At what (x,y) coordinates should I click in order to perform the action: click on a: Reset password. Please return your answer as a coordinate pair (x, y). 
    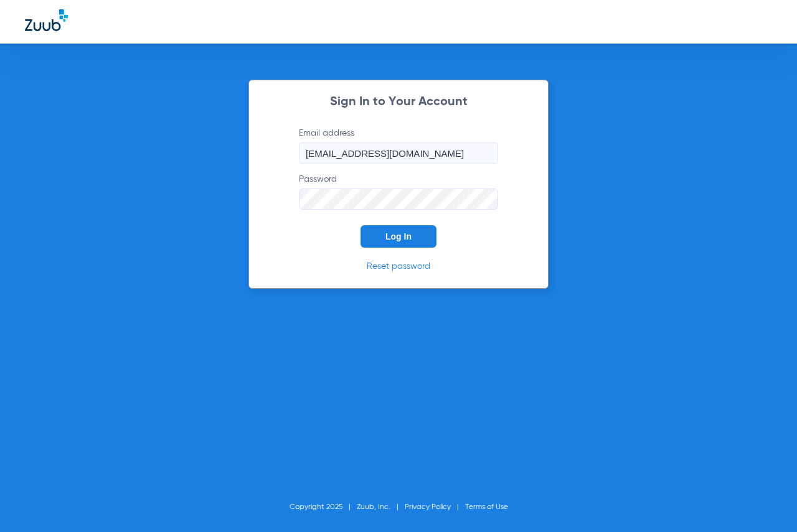
    Looking at the image, I should click on (398, 266).